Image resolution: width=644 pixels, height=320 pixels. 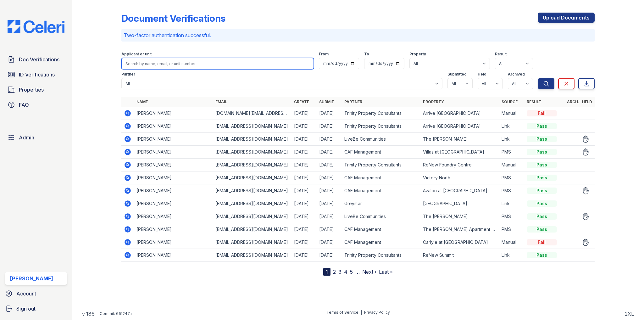 I want to click on a: Submit, so click(x=327, y=101).